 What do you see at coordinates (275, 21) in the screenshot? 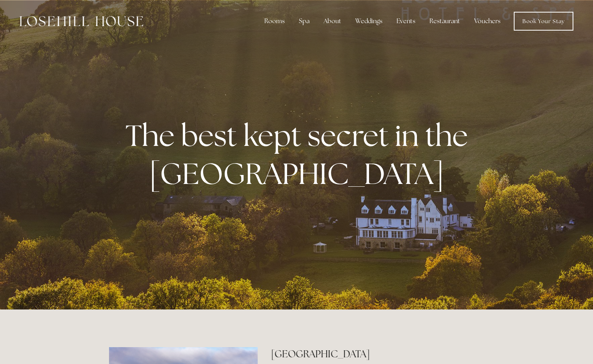
I see `div: Rooms` at bounding box center [275, 21].